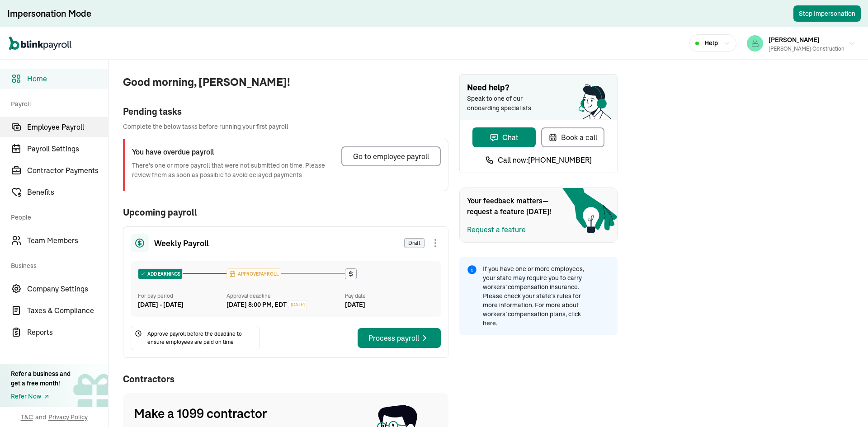 Image resolution: width=868 pixels, height=427 pixels. Describe the element at coordinates (68, 149) in the screenshot. I see `span: Payroll Settings` at that location.